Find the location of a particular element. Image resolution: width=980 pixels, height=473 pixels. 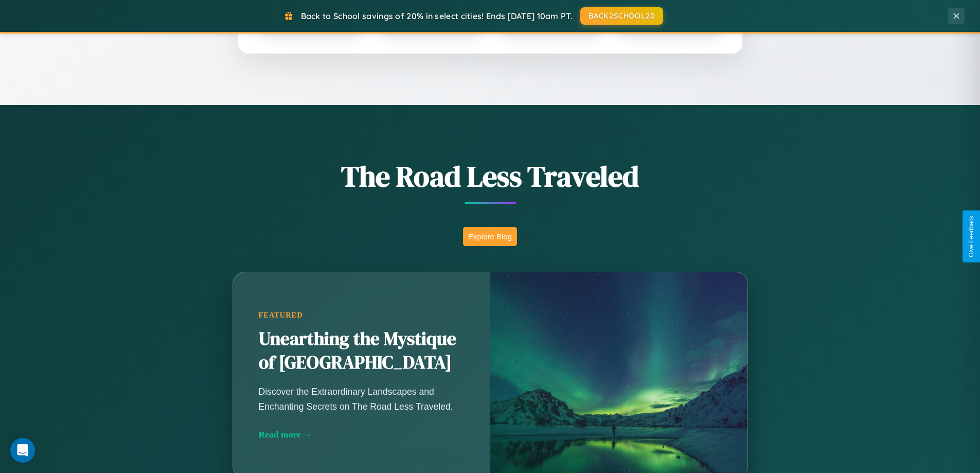

div: Featured is located at coordinates (362, 315).